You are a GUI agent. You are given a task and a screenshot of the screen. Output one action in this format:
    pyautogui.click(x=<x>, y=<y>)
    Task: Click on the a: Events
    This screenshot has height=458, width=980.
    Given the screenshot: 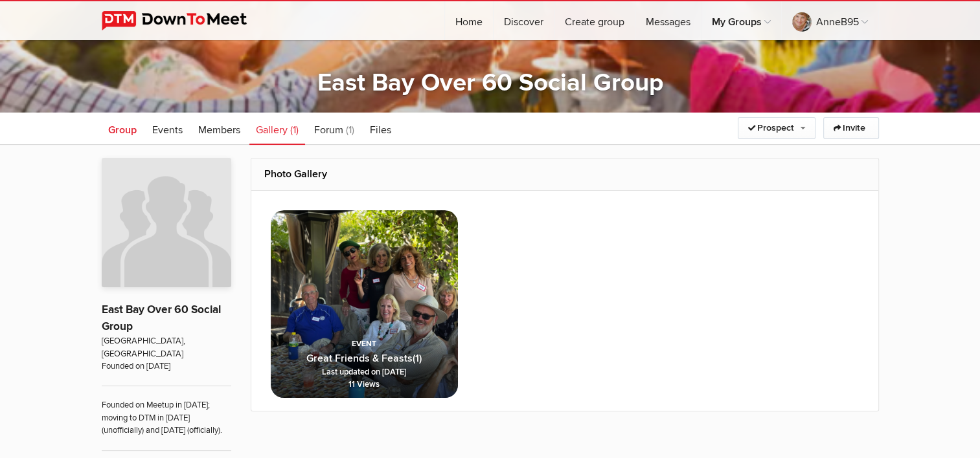 What is the action you would take?
    pyautogui.click(x=167, y=129)
    